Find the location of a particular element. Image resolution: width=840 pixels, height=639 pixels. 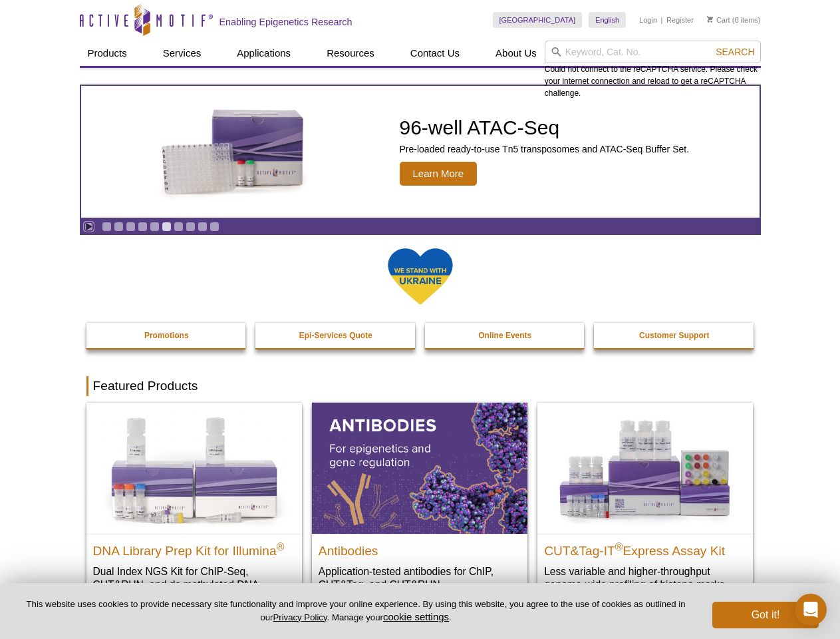

a: English is located at coordinates (608, 20).